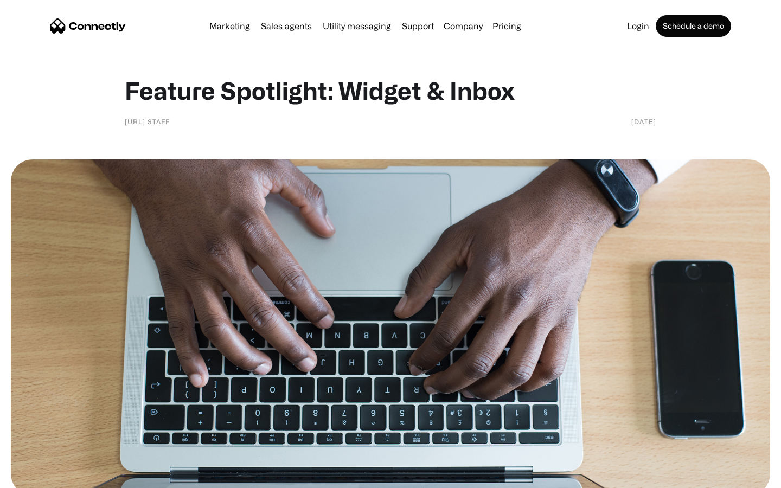 This screenshot has width=781, height=488. What do you see at coordinates (693, 26) in the screenshot?
I see `a: Schedule a demo` at bounding box center [693, 26].